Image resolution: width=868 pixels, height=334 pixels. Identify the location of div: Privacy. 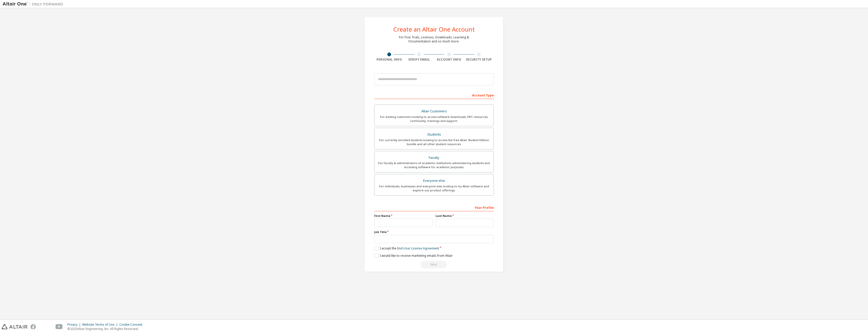
(75, 325).